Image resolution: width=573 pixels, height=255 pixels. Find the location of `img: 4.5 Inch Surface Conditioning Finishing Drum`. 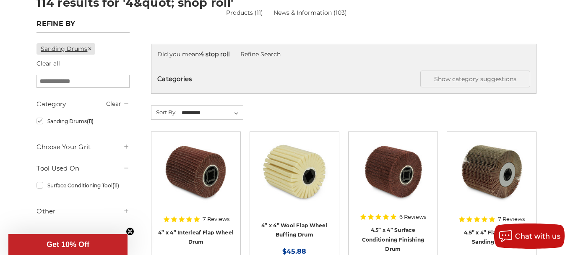

img: 4.5 Inch Surface Conditioning Finishing Drum is located at coordinates (393, 171).